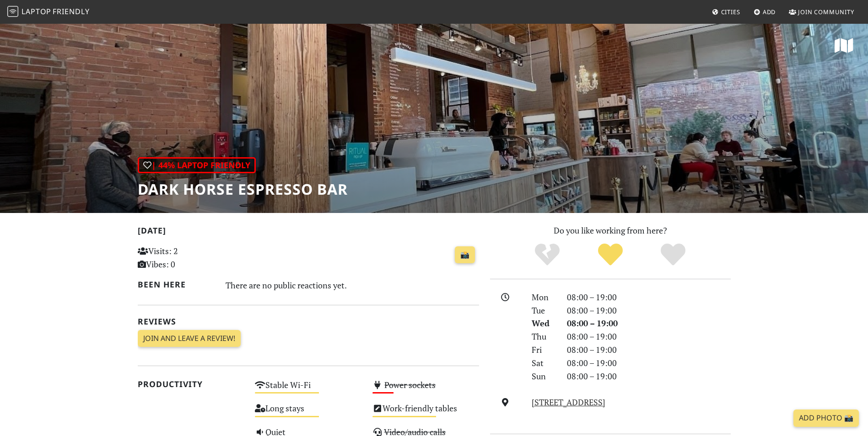 Image resolution: width=868 pixels, height=436 pixels. I want to click on div: Tue, so click(543, 310).